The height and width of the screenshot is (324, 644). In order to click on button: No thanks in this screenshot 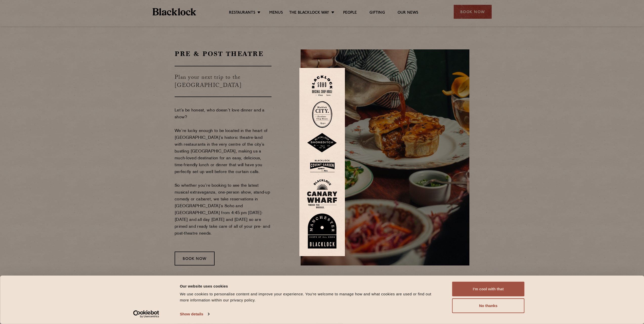, I will do `click(488, 305)`.